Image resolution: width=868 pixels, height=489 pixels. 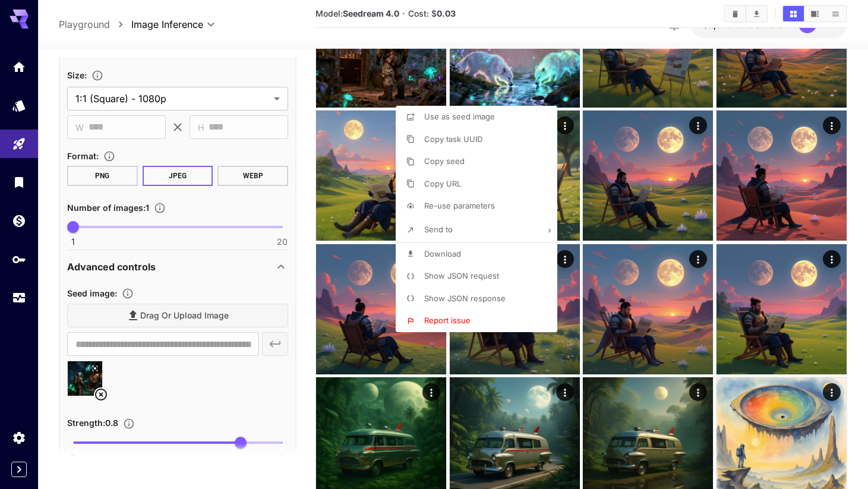 What do you see at coordinates (443, 184) in the screenshot?
I see `span: Copy URL` at bounding box center [443, 184].